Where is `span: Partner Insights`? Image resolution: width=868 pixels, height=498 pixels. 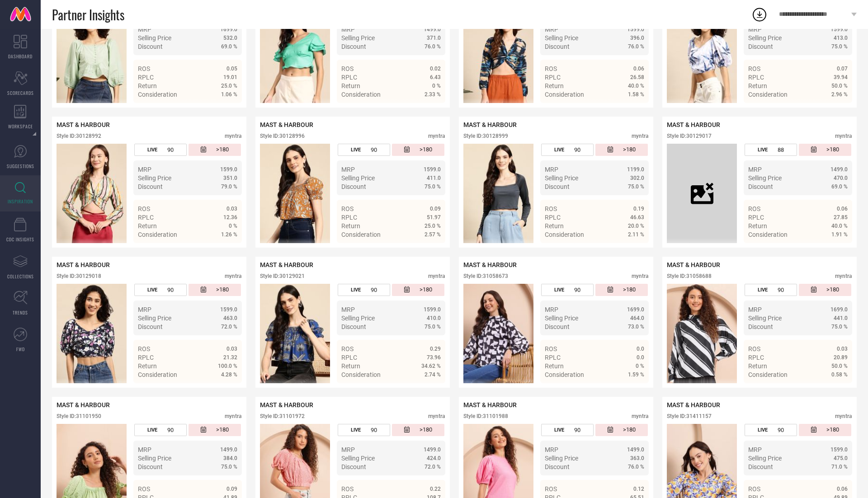
span: Partner Insights is located at coordinates (88, 14).